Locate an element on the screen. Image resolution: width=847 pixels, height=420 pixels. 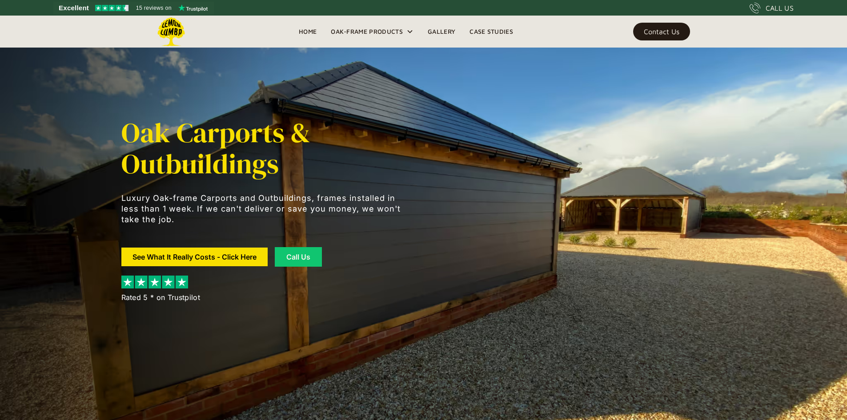
h1: Oak Carports & Outbuildings is located at coordinates (264, 149).